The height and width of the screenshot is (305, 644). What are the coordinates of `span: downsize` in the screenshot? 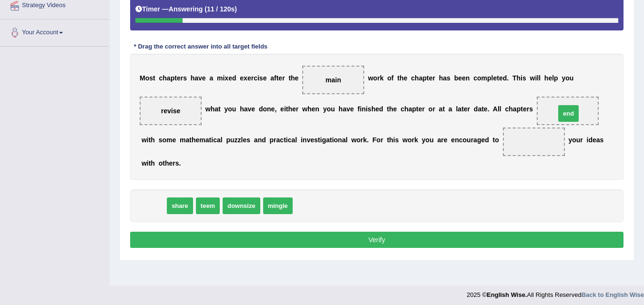 It's located at (241, 206).